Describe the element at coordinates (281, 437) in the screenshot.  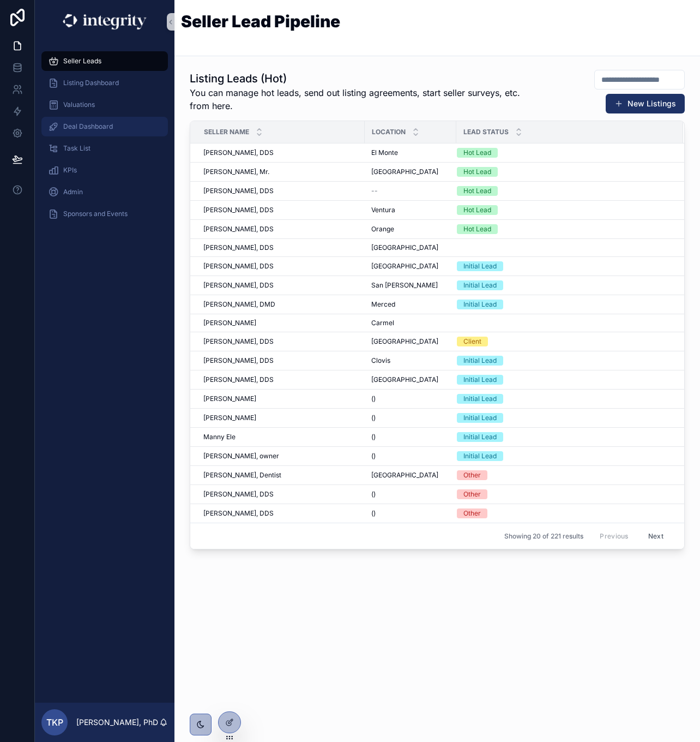
I see `a: Manny Ele` at that location.